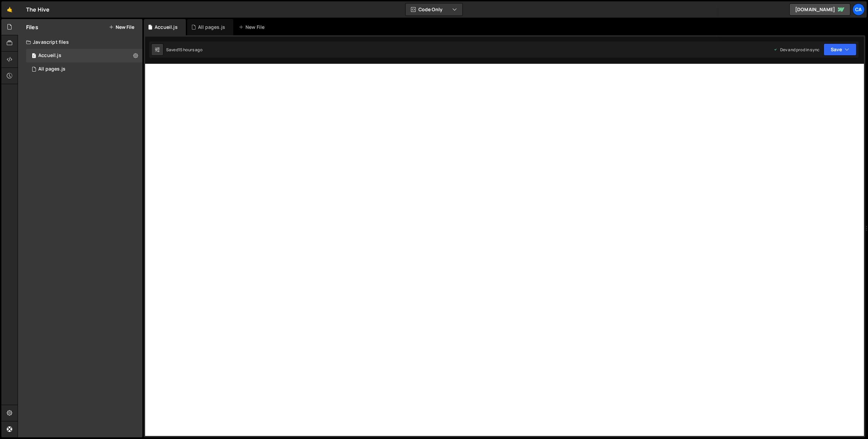 Image resolution: width=868 pixels, height=439 pixels. Describe the element at coordinates (121, 27) in the screenshot. I see `button: New File` at that location.